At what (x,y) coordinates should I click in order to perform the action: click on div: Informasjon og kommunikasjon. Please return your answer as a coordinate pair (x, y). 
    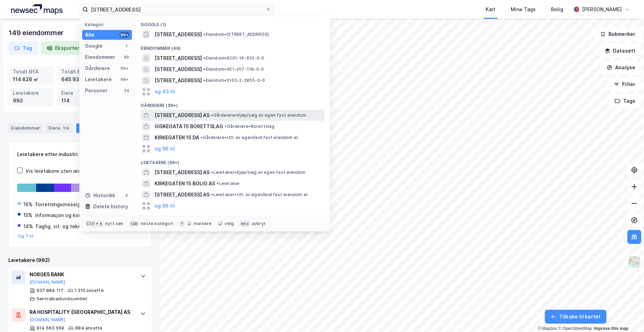
    Looking at the image, I should click on (73, 215).